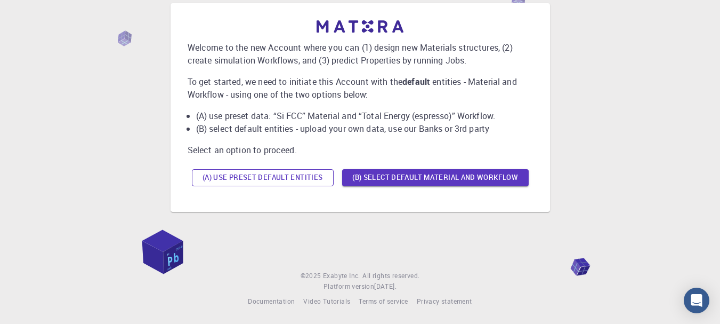 The width and height of the screenshot is (720, 324). Describe the element at coordinates (360, 54) in the screenshot. I see `p: Welcome to the new Account where you can (1) design new Materials structures, (2) create simulati...` at that location.